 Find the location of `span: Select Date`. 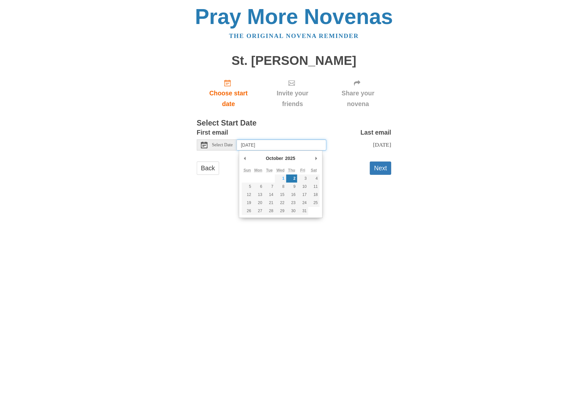

span: Select Date is located at coordinates (222, 145).